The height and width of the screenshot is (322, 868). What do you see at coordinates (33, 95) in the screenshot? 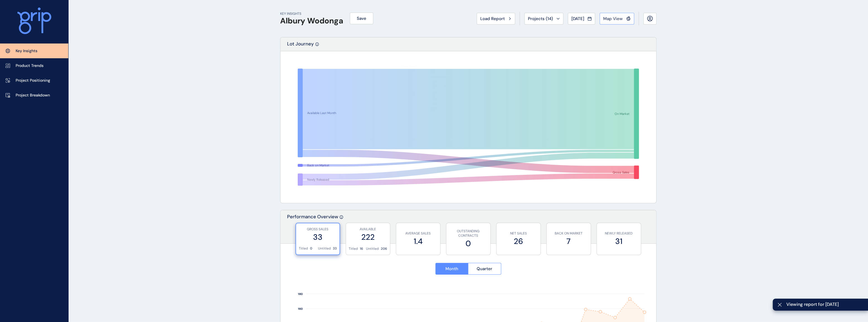
I see `p: Project Breakdown` at bounding box center [33, 95].